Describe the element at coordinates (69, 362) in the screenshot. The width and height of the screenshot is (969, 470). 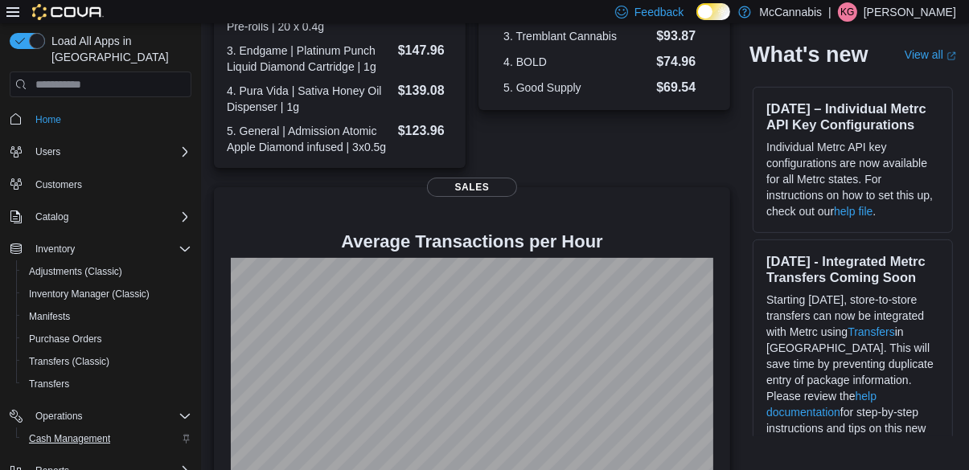
I see `a: Transfers (Classic)` at that location.